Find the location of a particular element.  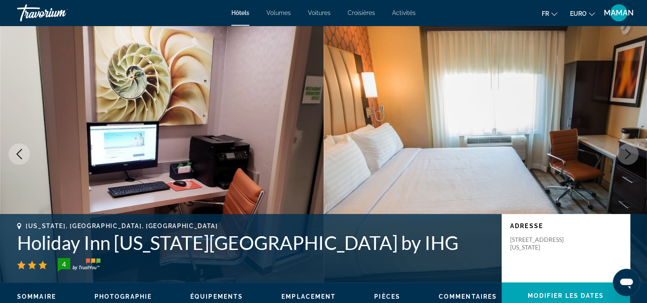

span: Équipements is located at coordinates (217, 297).